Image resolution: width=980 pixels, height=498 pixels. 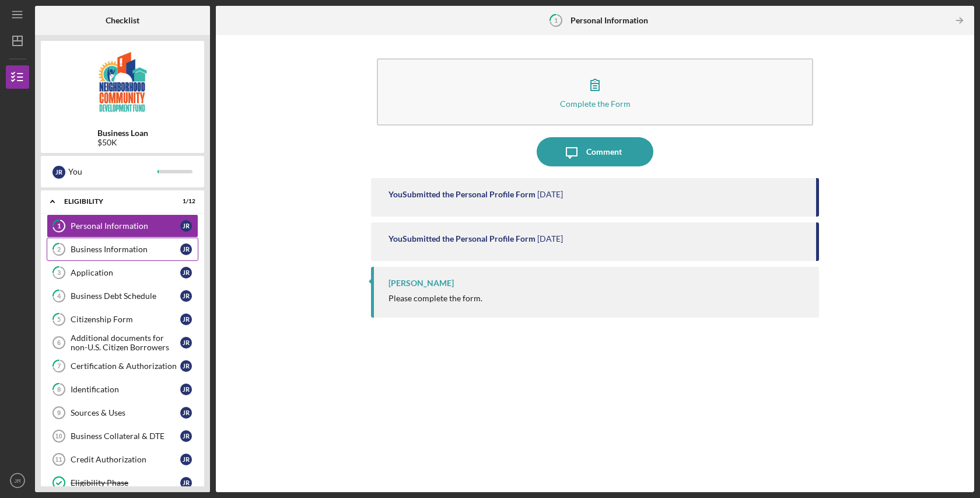 What do you see at coordinates (122, 226) in the screenshot?
I see `a: 1Personal InformationJR` at bounding box center [122, 226].